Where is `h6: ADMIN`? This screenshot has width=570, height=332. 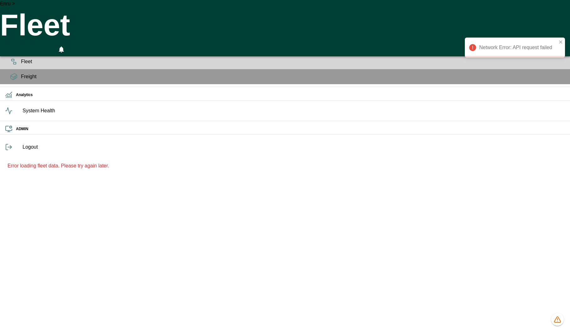 h6: ADMIN is located at coordinates (291, 129).